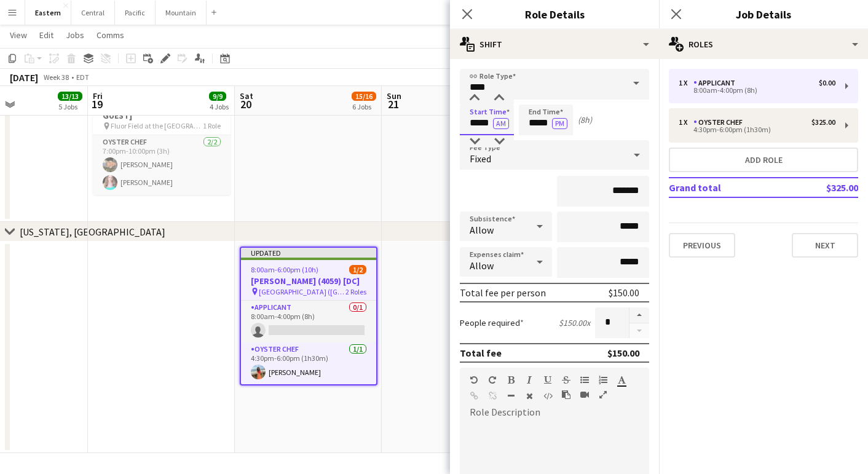 The image size is (868, 474). What do you see at coordinates (510, 380) in the screenshot?
I see `button: Bold` at bounding box center [510, 380].